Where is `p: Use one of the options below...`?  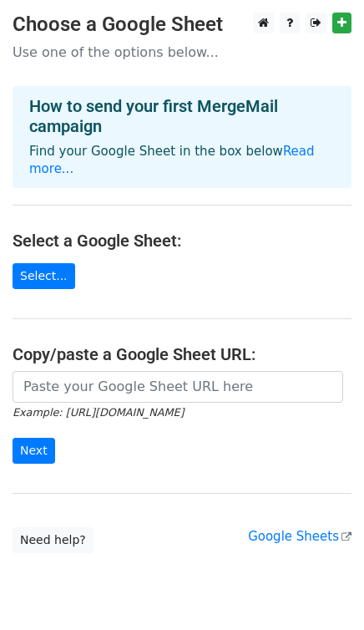
p: Use one of the options below... is located at coordinates (182, 52).